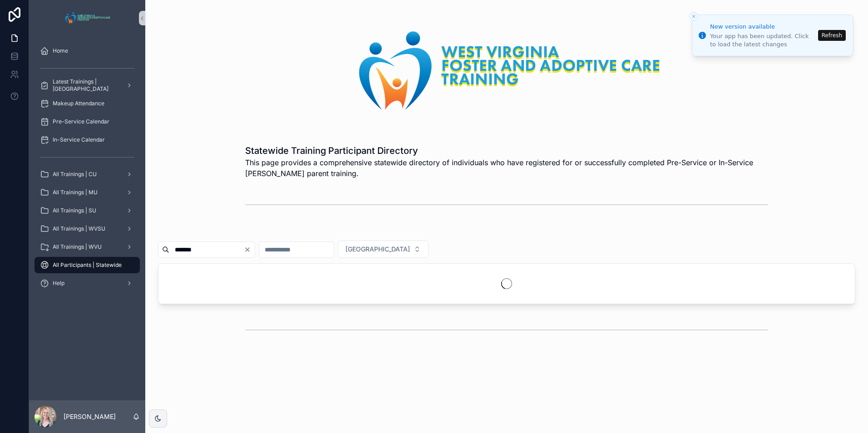 The height and width of the screenshot is (433, 868). Describe the element at coordinates (87, 51) in the screenshot. I see `a: Home` at that location.